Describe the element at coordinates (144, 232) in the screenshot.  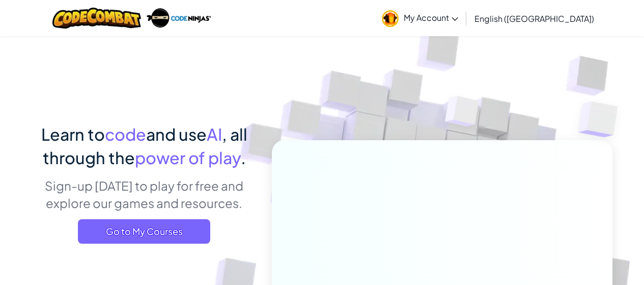
I see `span: Go to My Courses` at that location.